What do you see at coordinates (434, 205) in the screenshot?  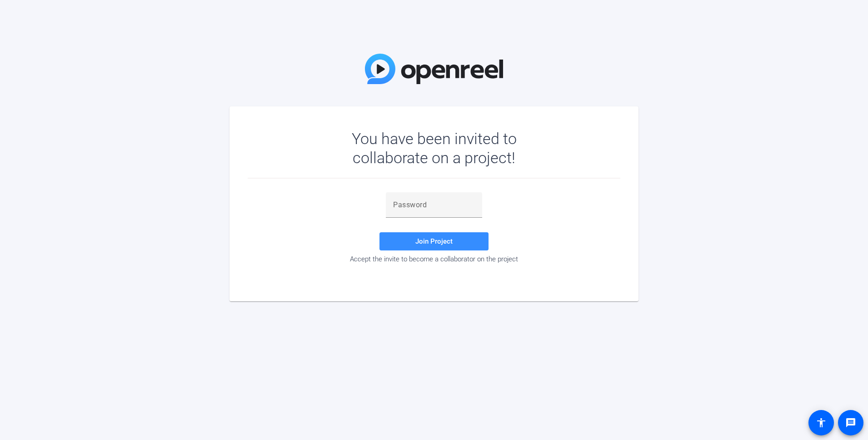 I see `input: Password` at bounding box center [434, 205].